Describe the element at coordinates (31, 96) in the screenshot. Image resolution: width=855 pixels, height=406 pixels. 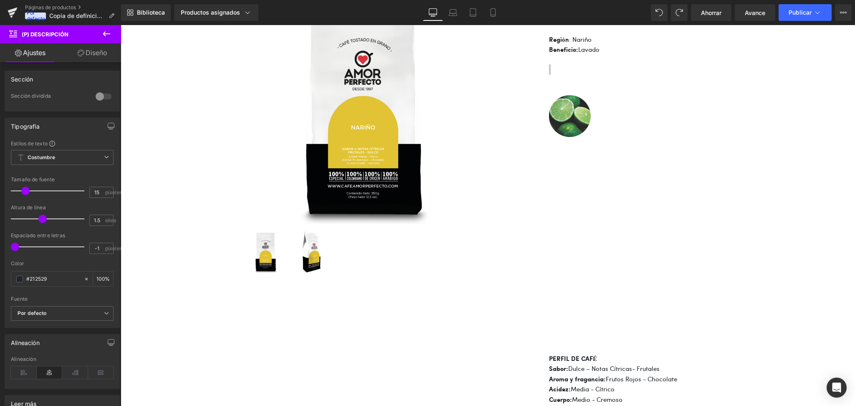
I see `font: Sección dividida` at that location.